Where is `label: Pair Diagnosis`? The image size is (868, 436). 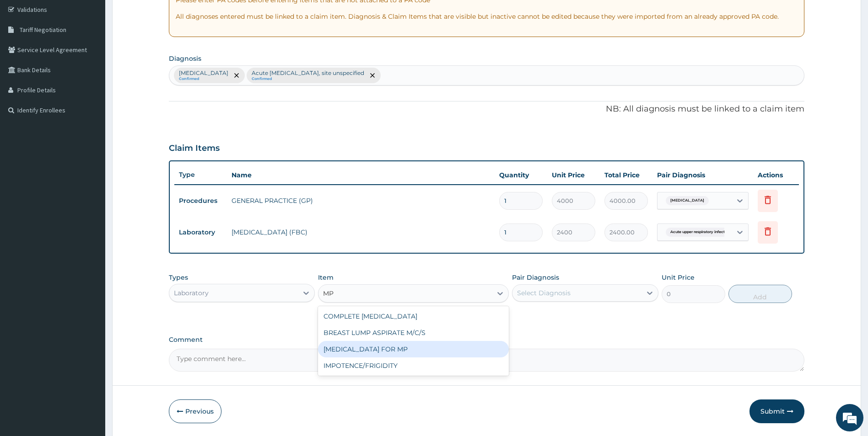
label: Pair Diagnosis is located at coordinates (535, 278).